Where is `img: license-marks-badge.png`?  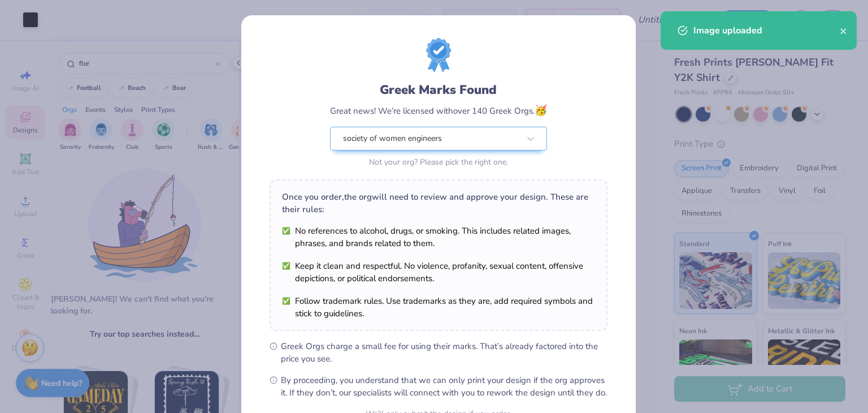
img: license-marks-badge.png is located at coordinates (438, 55).